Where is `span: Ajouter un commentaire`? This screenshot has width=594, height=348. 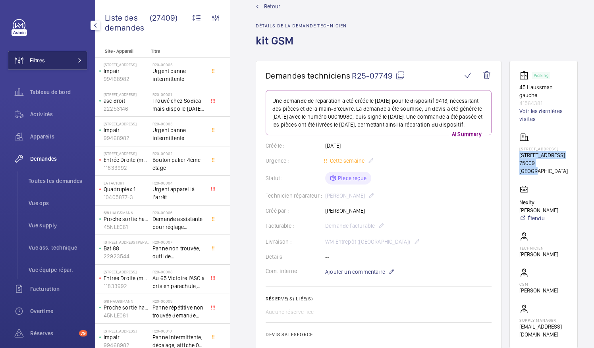
span: Ajouter un commentaire is located at coordinates (355, 272).